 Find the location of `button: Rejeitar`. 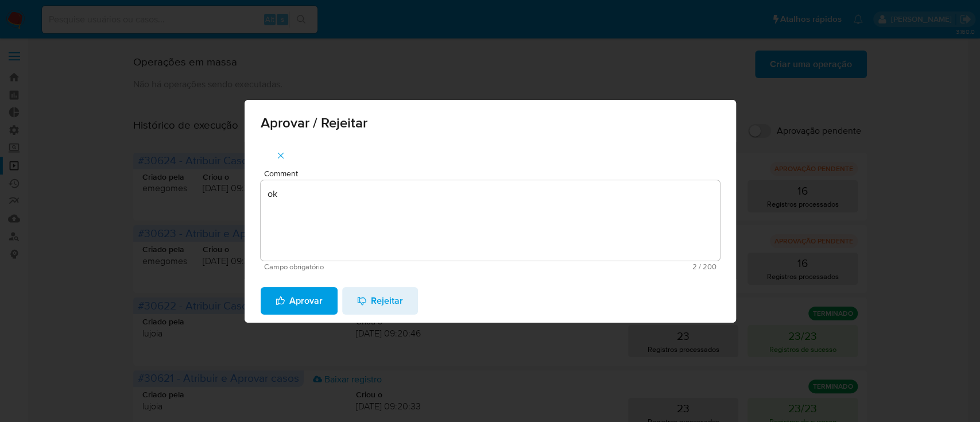

button: Rejeitar is located at coordinates (380, 301).